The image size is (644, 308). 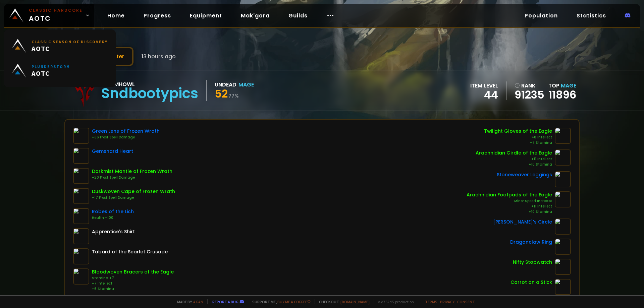 I want to click on img: item-11122, so click(x=563, y=287).